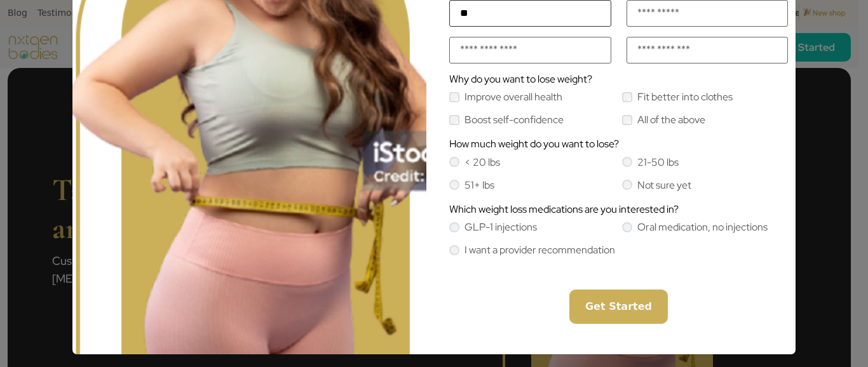 The height and width of the screenshot is (367, 868). Describe the element at coordinates (702, 227) in the screenshot. I see `label: Oral medication, no injections` at that location.